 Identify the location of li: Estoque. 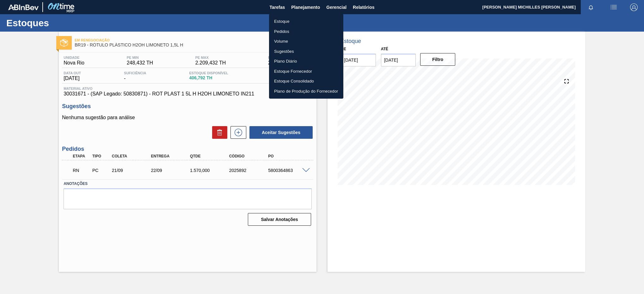
(306, 22).